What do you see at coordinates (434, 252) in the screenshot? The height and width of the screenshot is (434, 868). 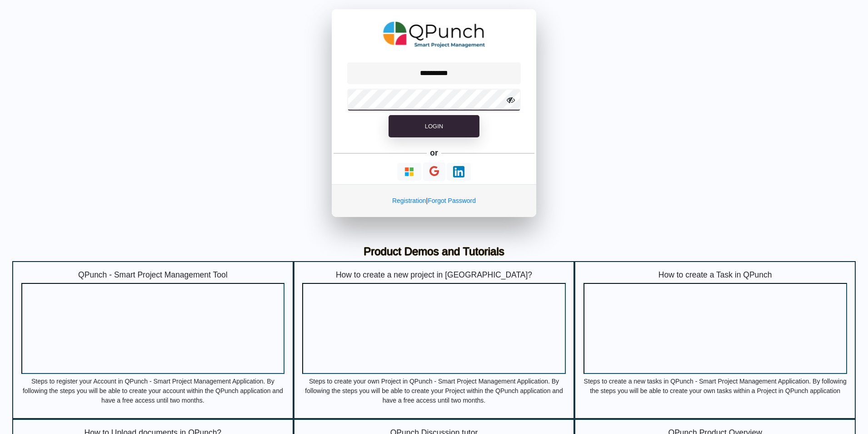 I see `h3: Product Demos and Tutorials` at bounding box center [434, 252].